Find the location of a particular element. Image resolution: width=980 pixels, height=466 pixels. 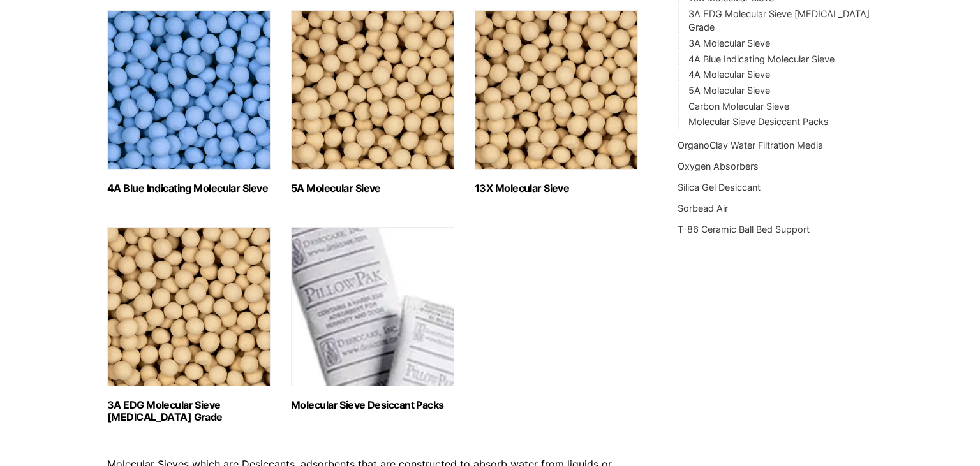

a: Molecular Sieve Desiccant Packs is located at coordinates (758, 121).